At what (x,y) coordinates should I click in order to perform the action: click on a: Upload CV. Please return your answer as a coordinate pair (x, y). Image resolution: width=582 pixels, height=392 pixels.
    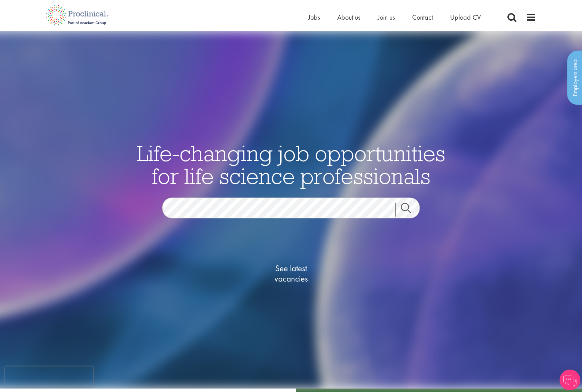
    Looking at the image, I should click on (465, 17).